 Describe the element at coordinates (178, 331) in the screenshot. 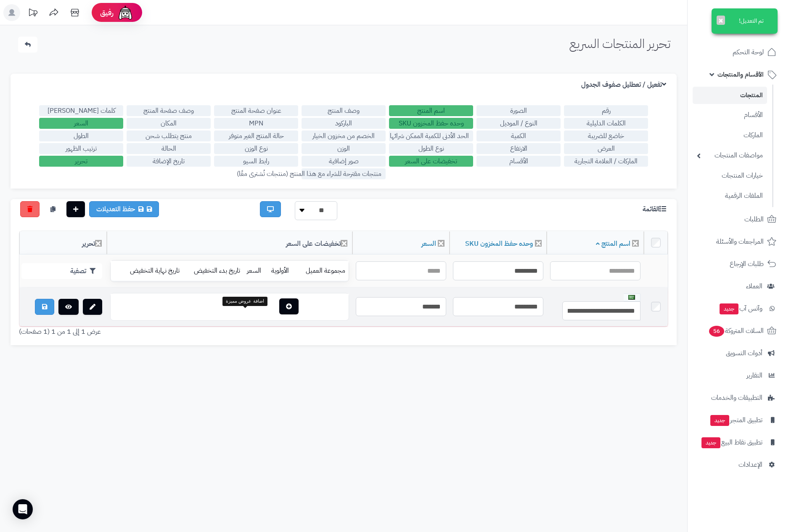

I see `div: عرض 1 إلى 1 من 1 (1 صفحات)` at that location.